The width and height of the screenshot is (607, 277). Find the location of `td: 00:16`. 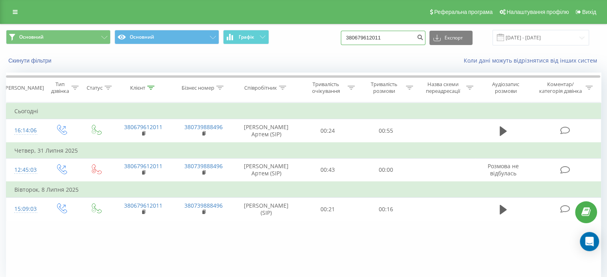

td: 00:16 is located at coordinates (385, 209).